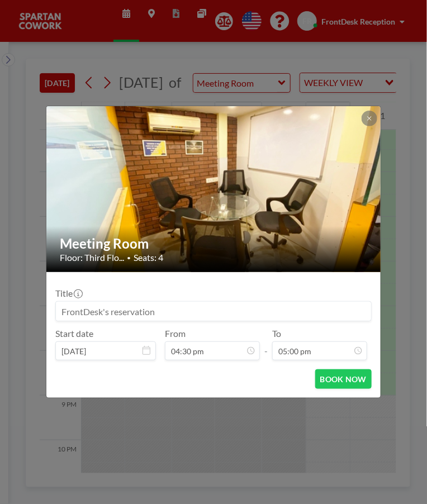 This screenshot has width=427, height=504. Describe the element at coordinates (213, 311) in the screenshot. I see `input: FrontDesk's reservation` at that location.